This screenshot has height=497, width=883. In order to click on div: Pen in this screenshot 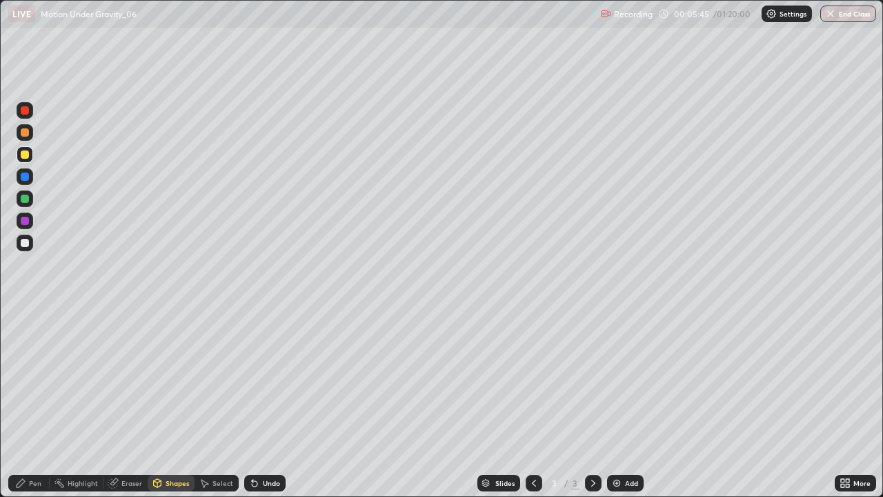, I will do `click(35, 483)`.